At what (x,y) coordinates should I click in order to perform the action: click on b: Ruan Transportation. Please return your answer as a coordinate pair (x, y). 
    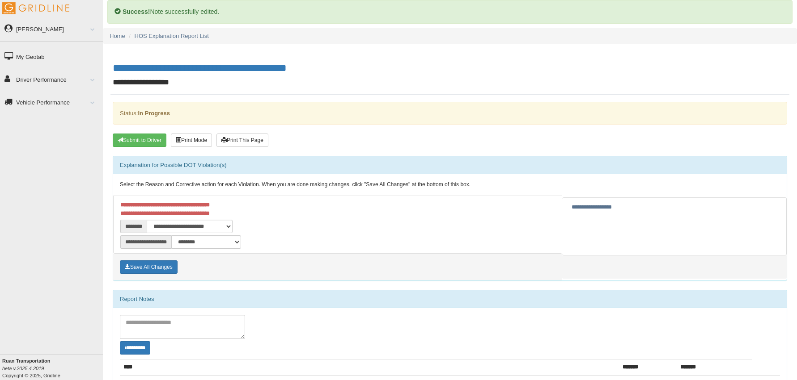
    Looking at the image, I should click on (26, 361).